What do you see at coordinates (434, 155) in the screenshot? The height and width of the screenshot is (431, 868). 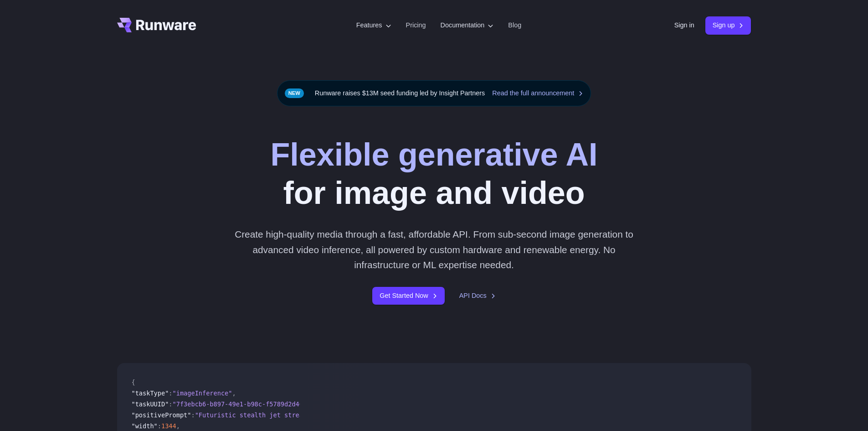 I see `strong: Flexible generative AI` at bounding box center [434, 155].